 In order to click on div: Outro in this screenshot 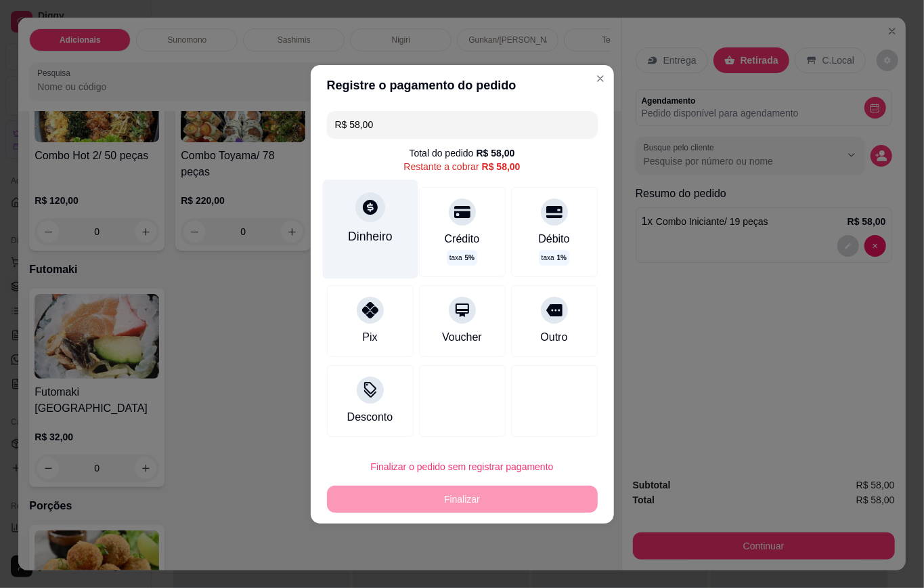, I will do `click(554, 337)`.